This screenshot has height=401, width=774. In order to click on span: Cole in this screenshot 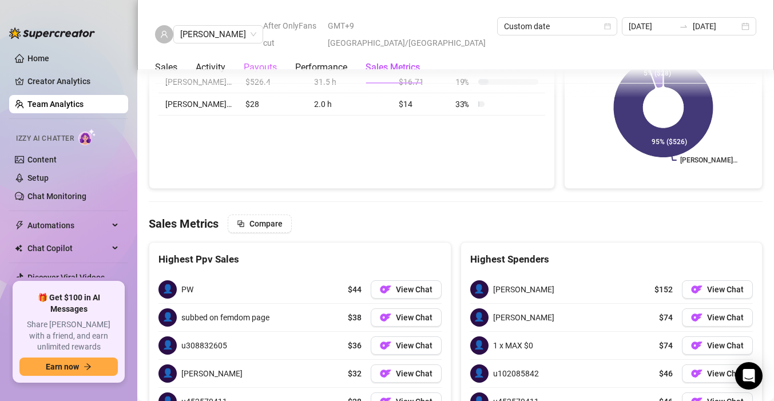, I will do `click(218, 34)`.